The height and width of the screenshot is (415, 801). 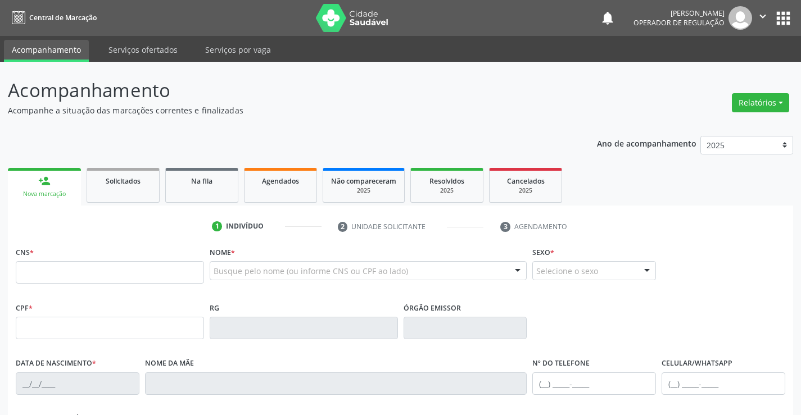 What do you see at coordinates (217, 226) in the screenshot?
I see `div: 1` at bounding box center [217, 226].